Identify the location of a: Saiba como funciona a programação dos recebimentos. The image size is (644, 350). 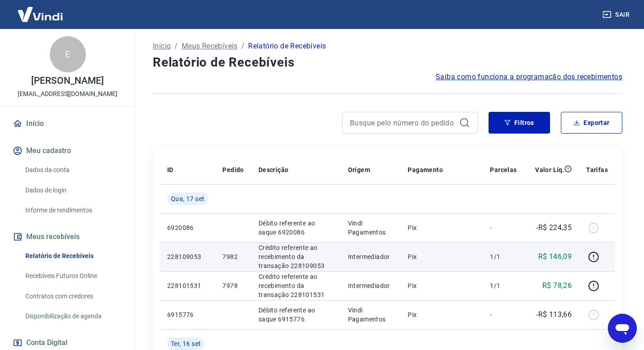
(529, 77).